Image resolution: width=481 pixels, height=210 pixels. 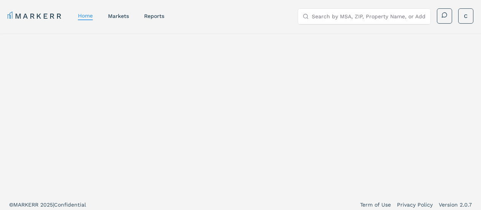 I want to click on a: home, so click(x=85, y=16).